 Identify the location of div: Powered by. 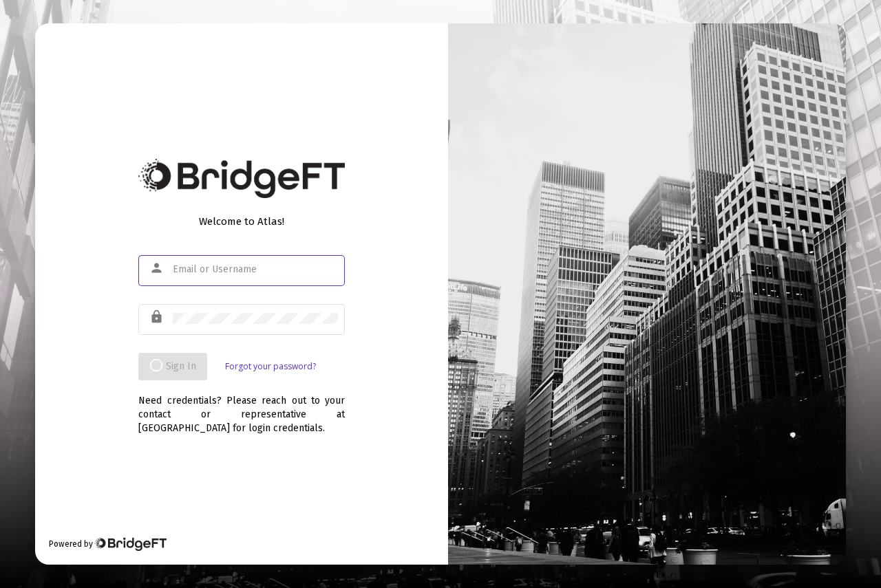
(108, 545).